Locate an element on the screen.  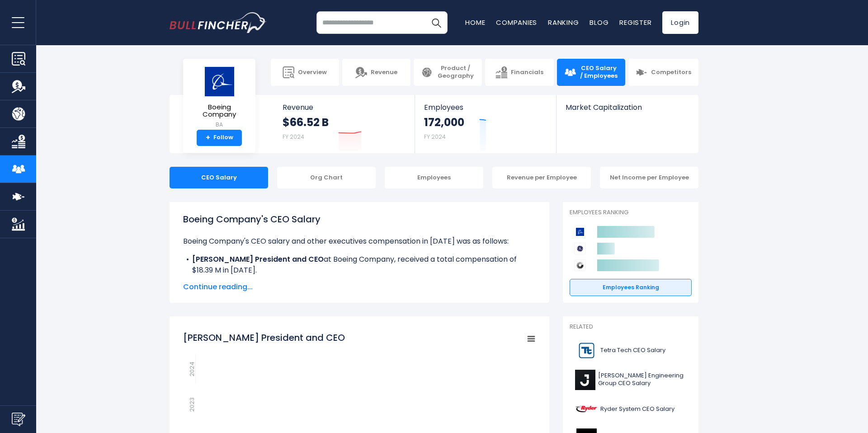
img: bullfincher logo is located at coordinates (218, 23).